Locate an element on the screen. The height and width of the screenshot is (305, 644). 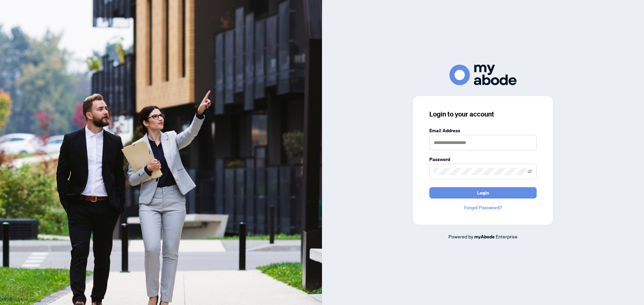
a: Forgot Password? is located at coordinates (482, 208).